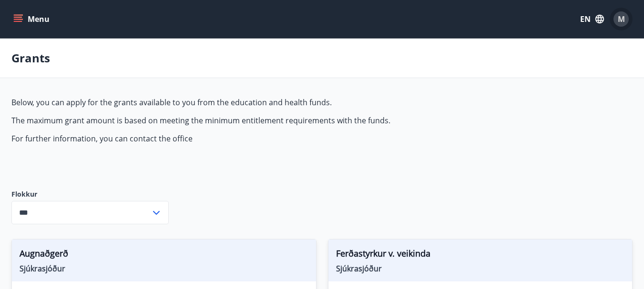 The height and width of the screenshot is (289, 644). I want to click on span: Augnaðgerð, so click(164, 255).